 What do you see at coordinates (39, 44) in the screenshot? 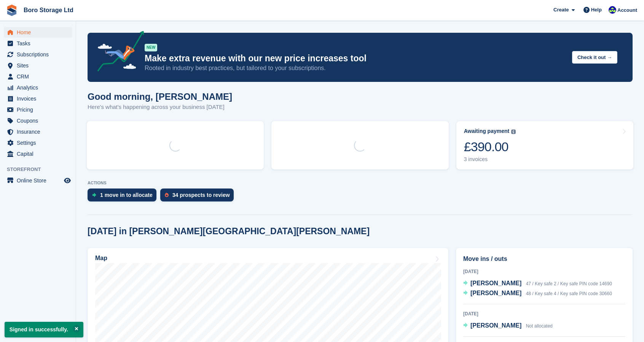
I see `span: Tasks` at bounding box center [39, 44].